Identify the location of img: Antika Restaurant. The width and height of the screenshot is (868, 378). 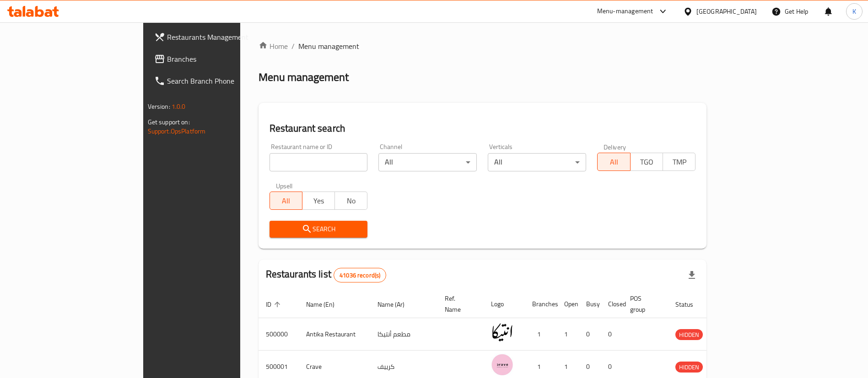
(503, 332).